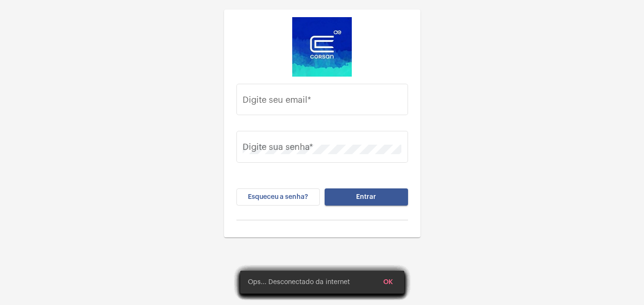 This screenshot has height=305, width=644. Describe the element at coordinates (322, 102) in the screenshot. I see `input: Digite seu email` at that location.